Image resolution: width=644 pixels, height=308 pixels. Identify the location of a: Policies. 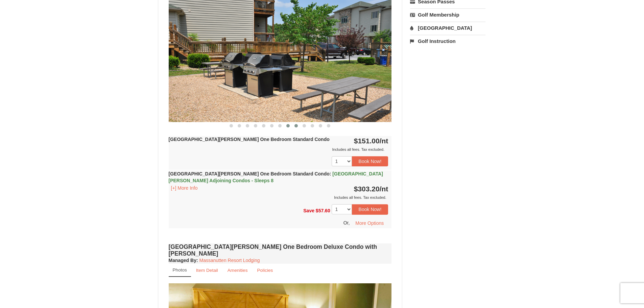
(265, 270).